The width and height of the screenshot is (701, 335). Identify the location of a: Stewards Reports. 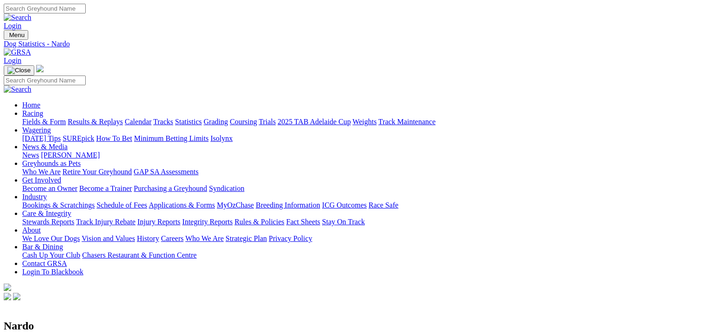
(48, 221).